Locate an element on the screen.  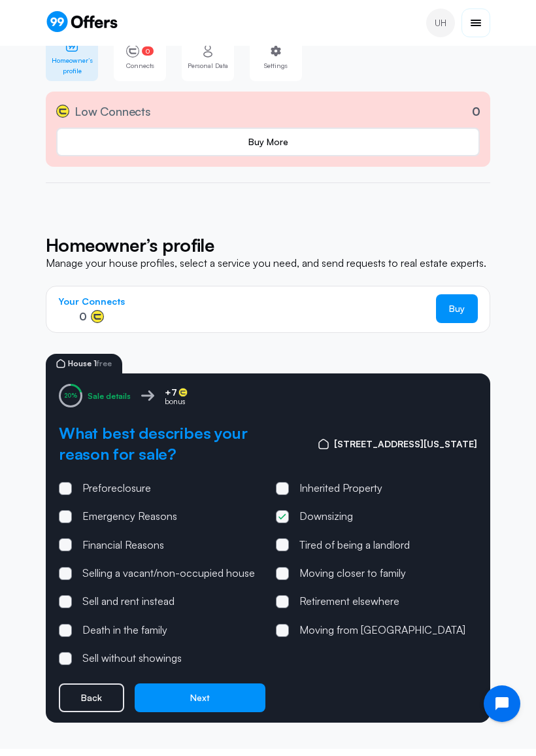
div: Preforeclosure is located at coordinates (116, 488).